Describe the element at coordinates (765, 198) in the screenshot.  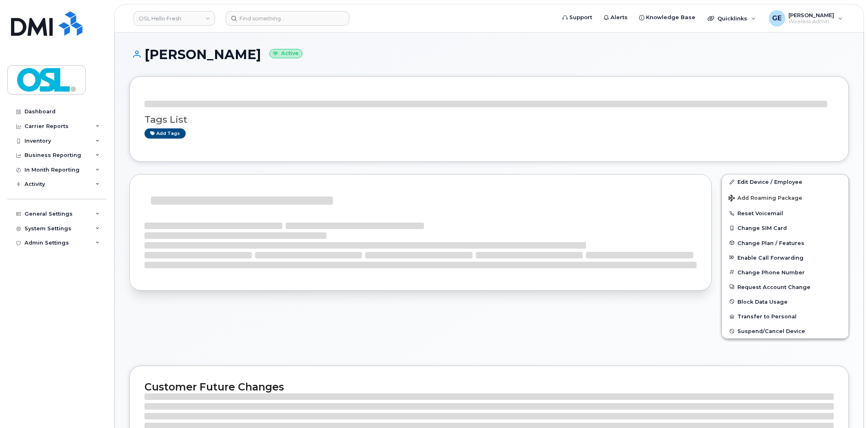
I see `span: Add Roaming Package` at that location.